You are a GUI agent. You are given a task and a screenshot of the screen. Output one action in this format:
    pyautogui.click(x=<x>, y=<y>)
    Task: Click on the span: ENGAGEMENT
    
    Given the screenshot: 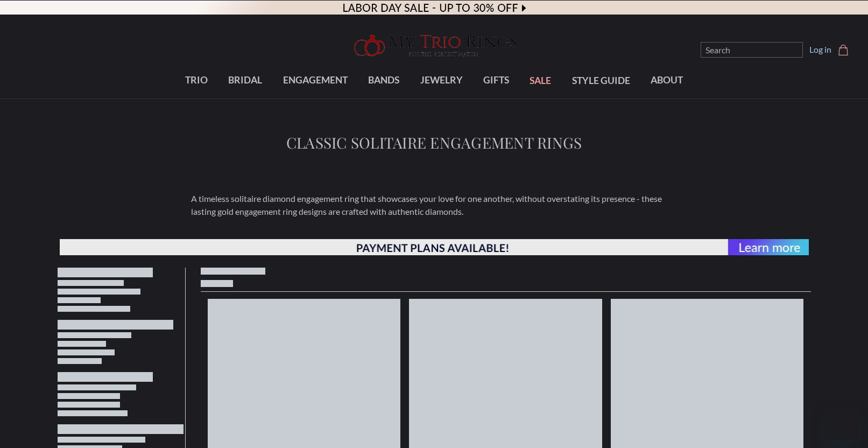 What is the action you would take?
    pyautogui.click(x=315, y=80)
    